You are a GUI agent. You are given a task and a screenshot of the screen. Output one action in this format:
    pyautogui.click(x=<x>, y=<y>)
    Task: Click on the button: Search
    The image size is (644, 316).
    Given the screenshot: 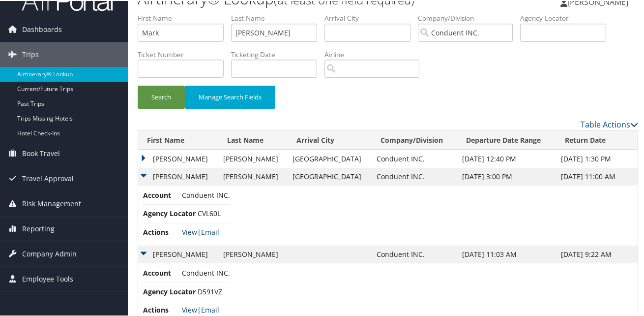 What is the action you would take?
    pyautogui.click(x=161, y=96)
    